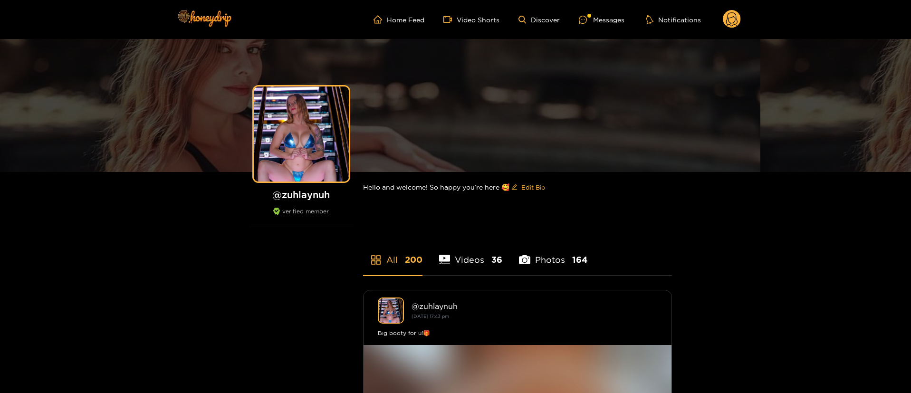  Describe the element at coordinates (471, 254) in the screenshot. I see `li: Videos` at that location.